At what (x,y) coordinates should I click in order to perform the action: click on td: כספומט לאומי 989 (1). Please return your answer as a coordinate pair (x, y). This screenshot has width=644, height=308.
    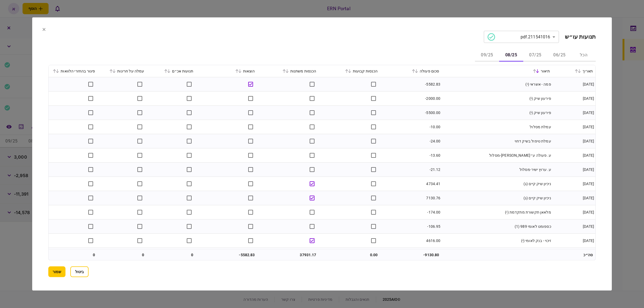
    Looking at the image, I should click on (497, 227).